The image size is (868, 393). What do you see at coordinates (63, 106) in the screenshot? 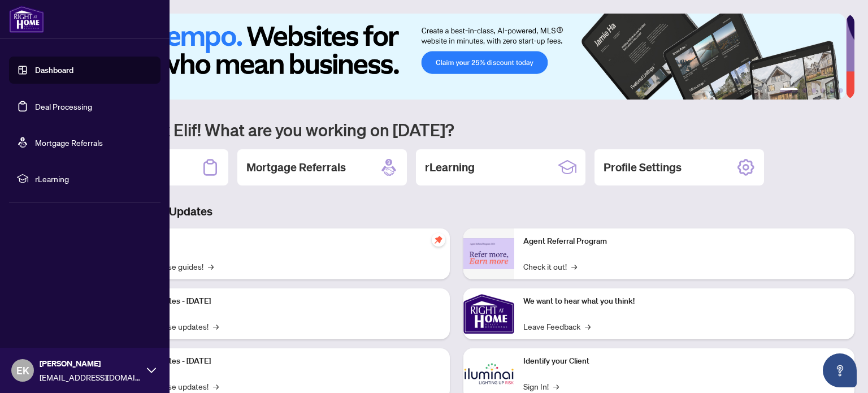
I see `a: Deal Processing` at bounding box center [63, 106].